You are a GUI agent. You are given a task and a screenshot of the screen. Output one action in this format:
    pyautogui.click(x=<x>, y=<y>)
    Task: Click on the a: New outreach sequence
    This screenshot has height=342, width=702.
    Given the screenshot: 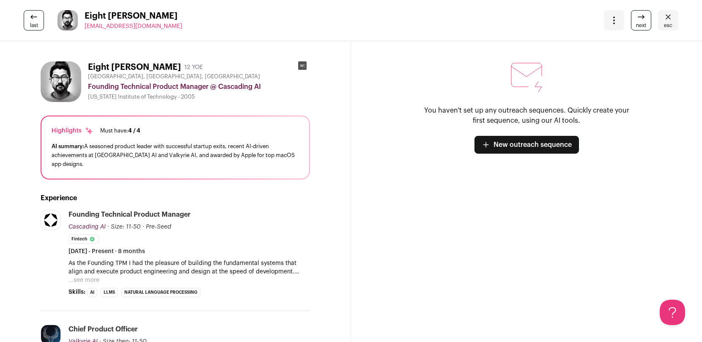 What is the action you would take?
    pyautogui.click(x=527, y=145)
    